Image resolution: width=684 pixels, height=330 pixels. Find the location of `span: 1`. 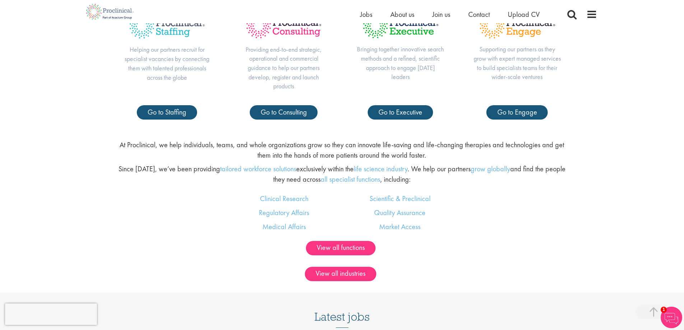

span: 1 is located at coordinates (664, 310).